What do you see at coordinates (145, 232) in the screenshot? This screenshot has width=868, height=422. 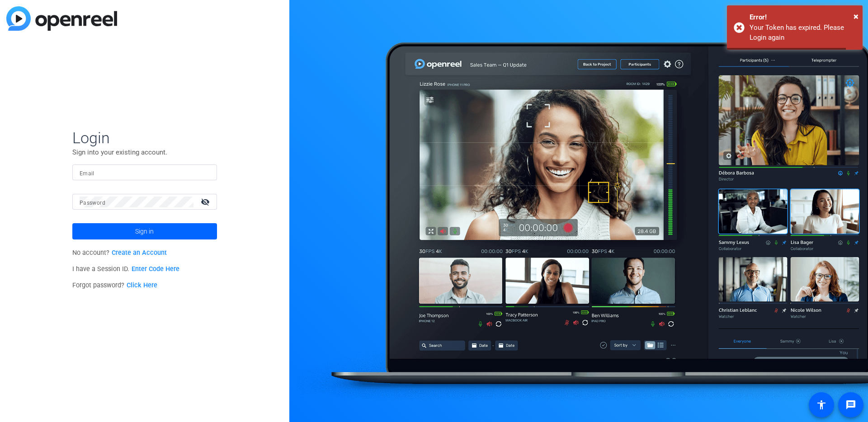 I see `button: Sign in` at bounding box center [145, 232].